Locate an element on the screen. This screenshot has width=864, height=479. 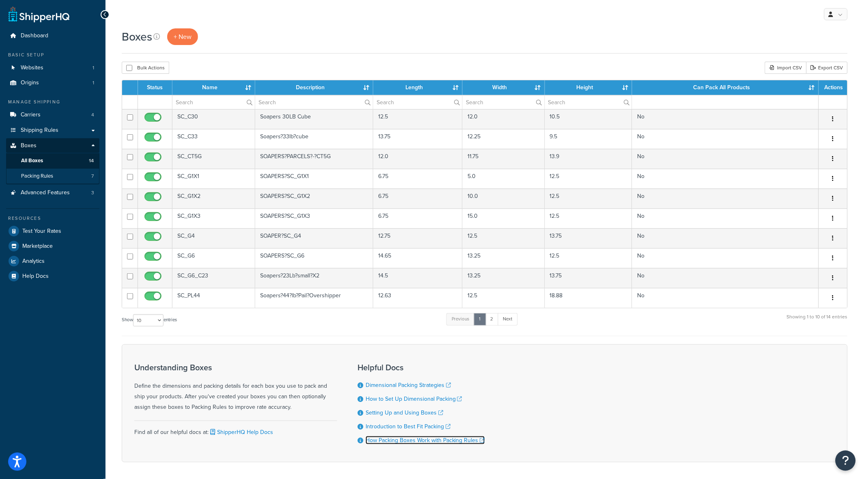
a: All Boxes 14 is located at coordinates (53, 161).